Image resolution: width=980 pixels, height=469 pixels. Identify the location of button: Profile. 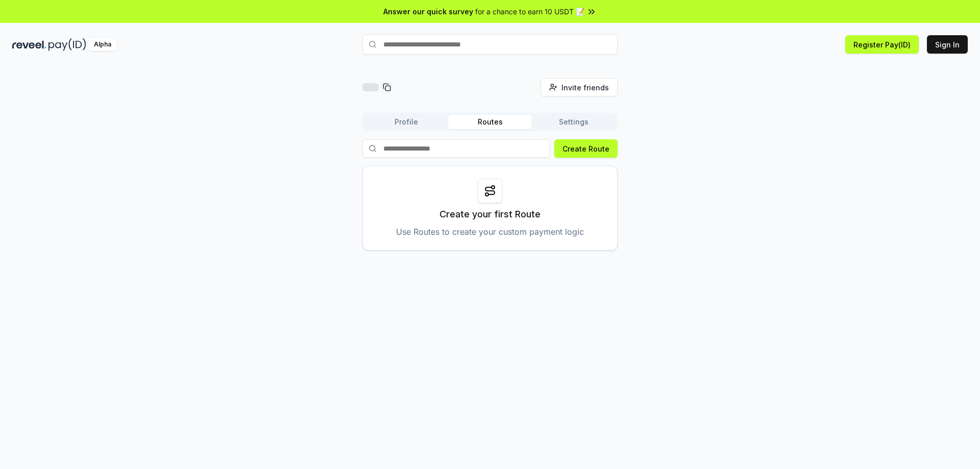
(406, 122).